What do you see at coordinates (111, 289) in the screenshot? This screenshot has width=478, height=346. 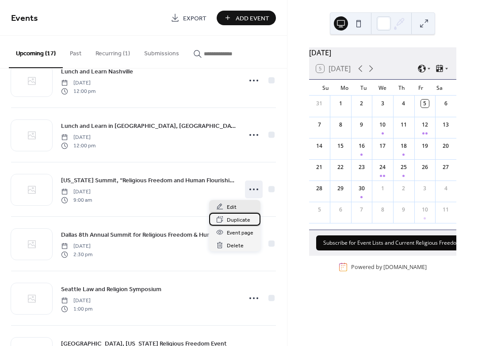 I see `a: Seattle Law and Religion Symposium` at bounding box center [111, 289].